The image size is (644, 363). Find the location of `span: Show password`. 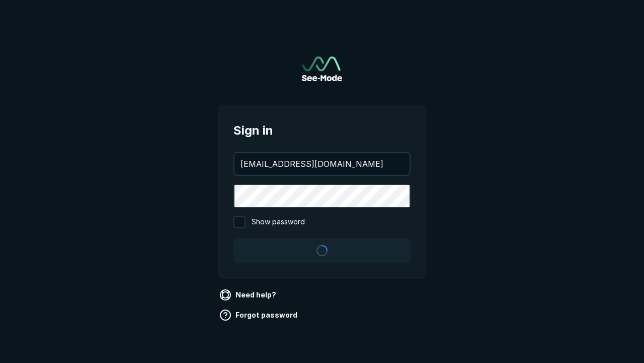

span: Show password is located at coordinates (278, 222).